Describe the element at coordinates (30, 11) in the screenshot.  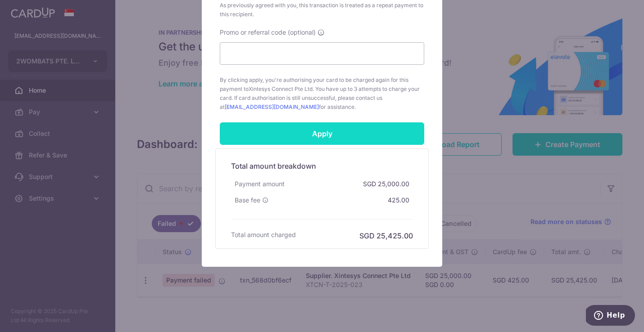
I see `span: Help` at that location.